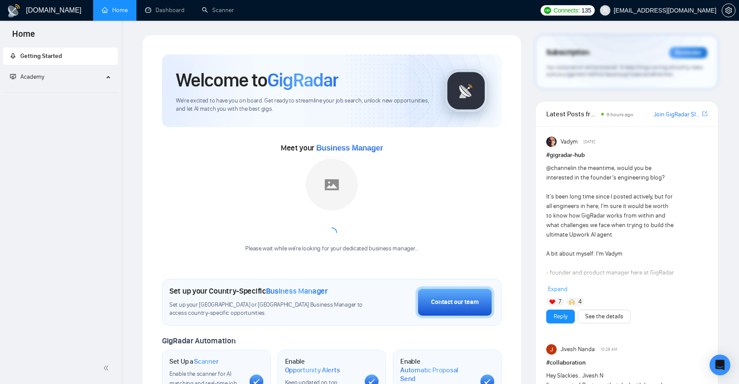  Describe the element at coordinates (194, 362) in the screenshot. I see `h1: Set Up a` at that location.